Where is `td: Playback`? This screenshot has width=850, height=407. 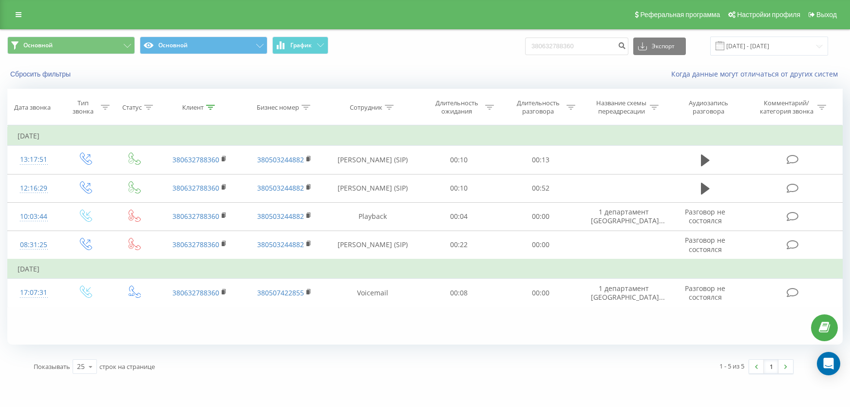 td: Playback is located at coordinates (372, 216).